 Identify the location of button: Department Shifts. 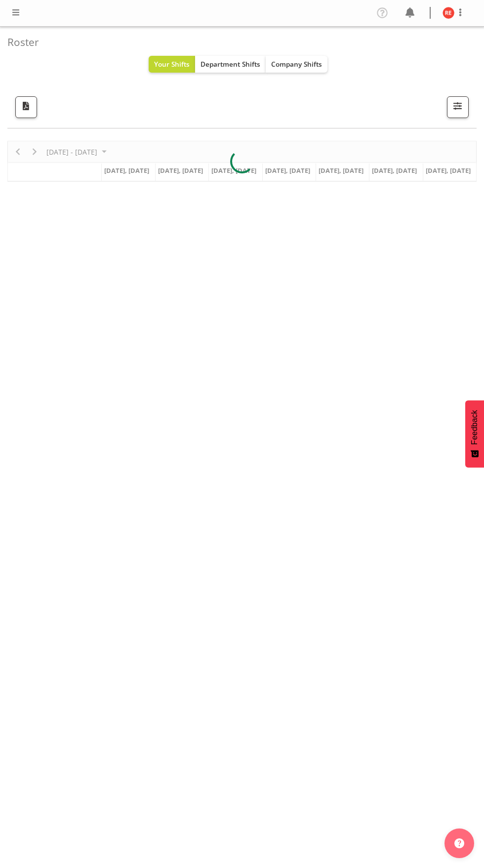
(230, 64).